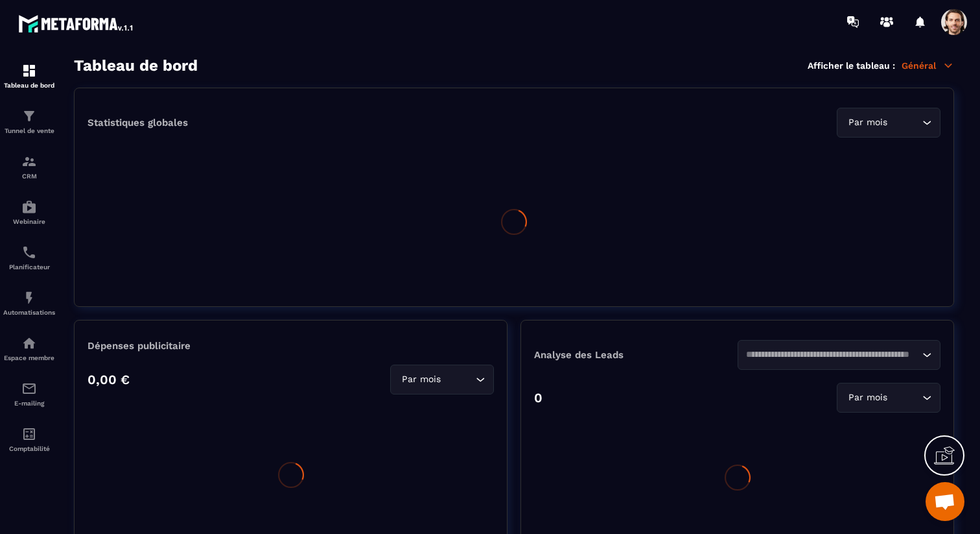  I want to click on a: formationformationTunnel de vente, so click(29, 121).